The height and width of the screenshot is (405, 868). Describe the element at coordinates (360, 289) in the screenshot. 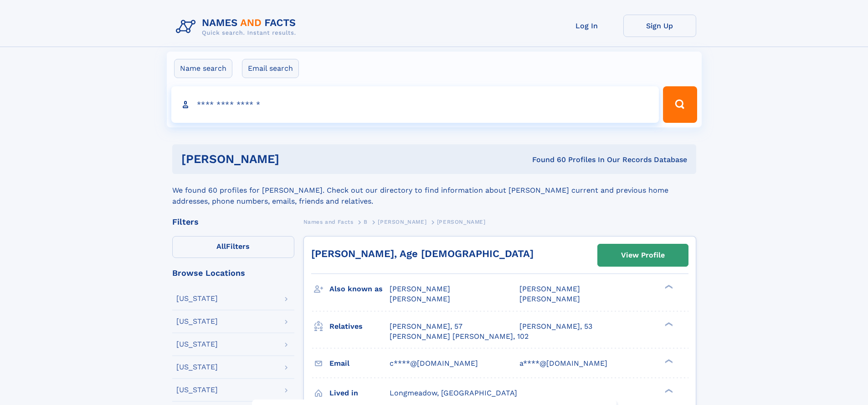

I see `h3: Also known as` at that location.